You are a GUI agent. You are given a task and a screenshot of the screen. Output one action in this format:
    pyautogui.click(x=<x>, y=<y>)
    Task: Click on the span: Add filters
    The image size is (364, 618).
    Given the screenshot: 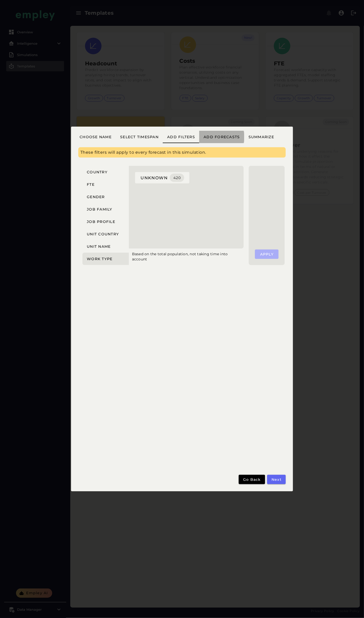 What is the action you would take?
    pyautogui.click(x=181, y=137)
    